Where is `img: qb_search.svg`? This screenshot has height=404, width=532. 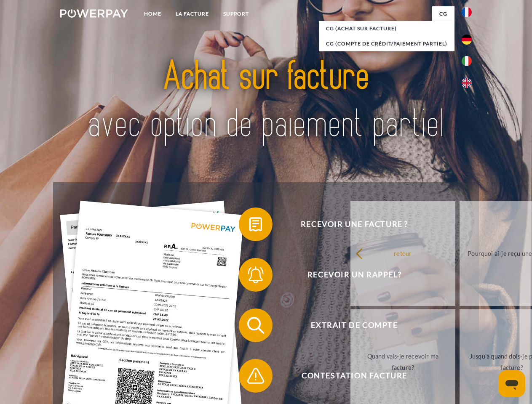
img: qb_search.svg is located at coordinates (256, 325).